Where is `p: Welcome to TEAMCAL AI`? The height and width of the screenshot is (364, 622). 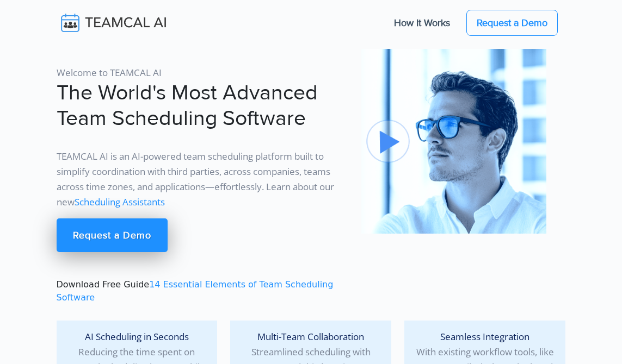 p: Welcome to TEAMCAL AI is located at coordinates (202, 72).